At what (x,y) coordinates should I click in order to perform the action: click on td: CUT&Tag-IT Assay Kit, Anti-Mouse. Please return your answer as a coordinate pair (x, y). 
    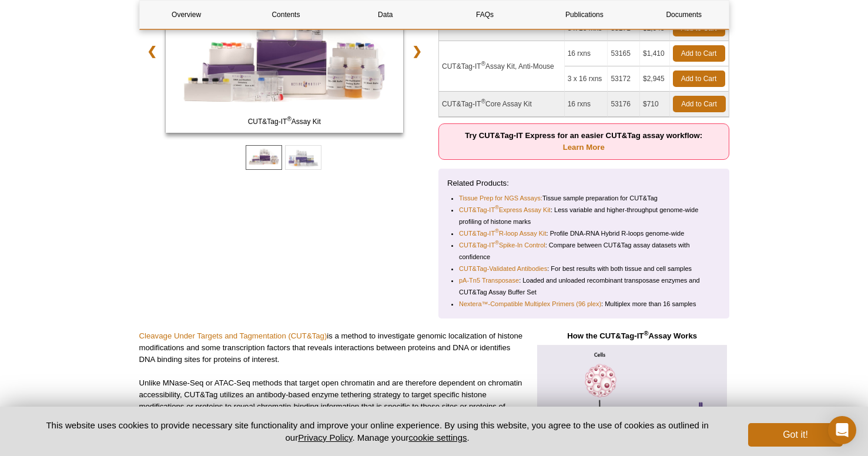
    Looking at the image, I should click on (502, 67).